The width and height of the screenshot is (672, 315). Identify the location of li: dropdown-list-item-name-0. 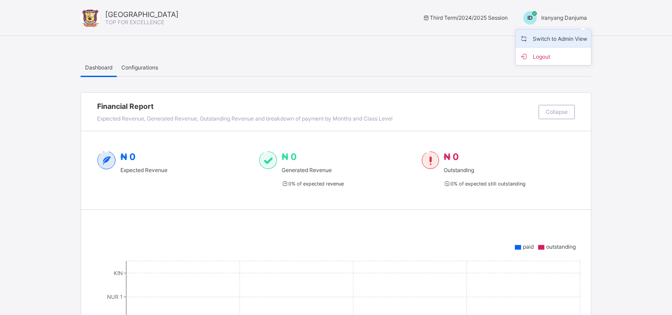
(554, 39).